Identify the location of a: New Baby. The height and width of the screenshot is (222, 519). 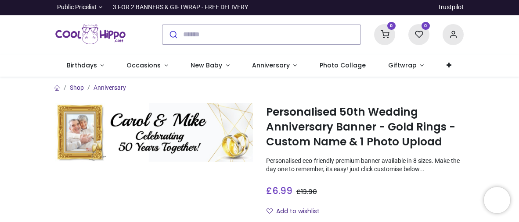
(210, 66).